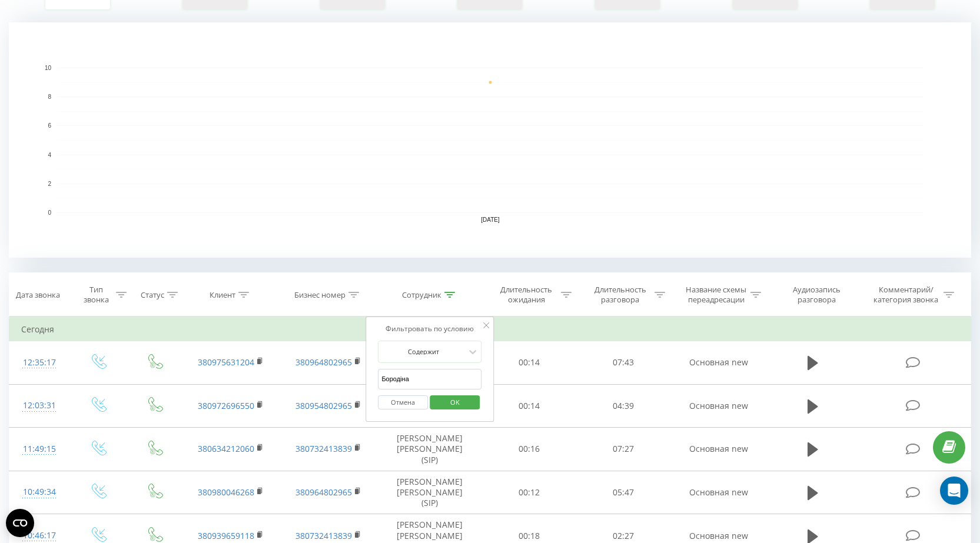 Image resolution: width=980 pixels, height=543 pixels. What do you see at coordinates (429, 379) in the screenshot?
I see `input: Введите значение` at bounding box center [429, 379].